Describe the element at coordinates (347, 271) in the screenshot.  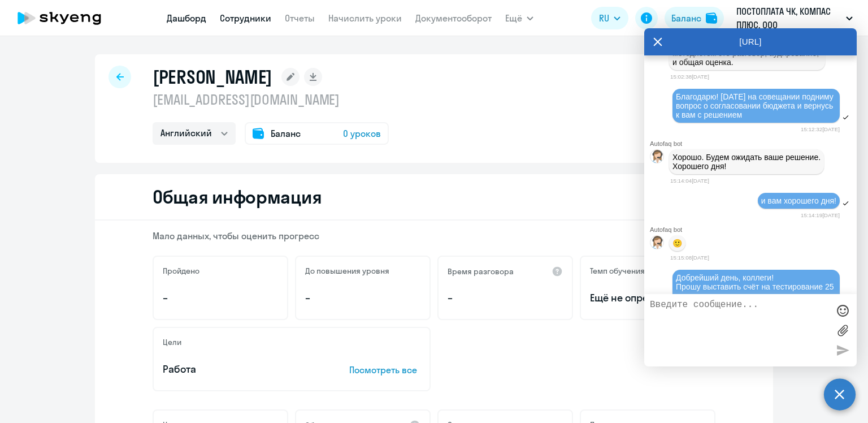
I see `h5: До повышения уровня` at that location.